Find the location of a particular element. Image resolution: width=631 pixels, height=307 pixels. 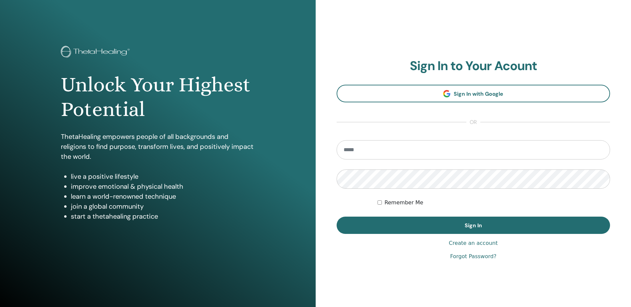

span: Sign In with Google is located at coordinates (478, 94).